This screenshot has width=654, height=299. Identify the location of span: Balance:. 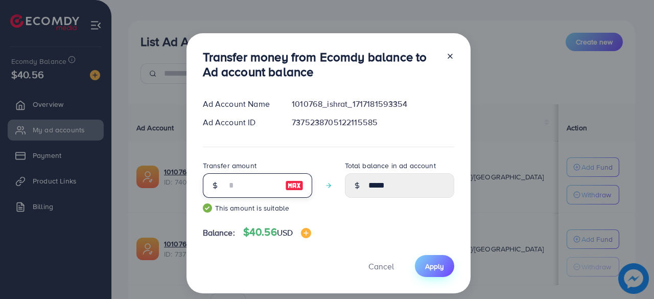
(219, 232).